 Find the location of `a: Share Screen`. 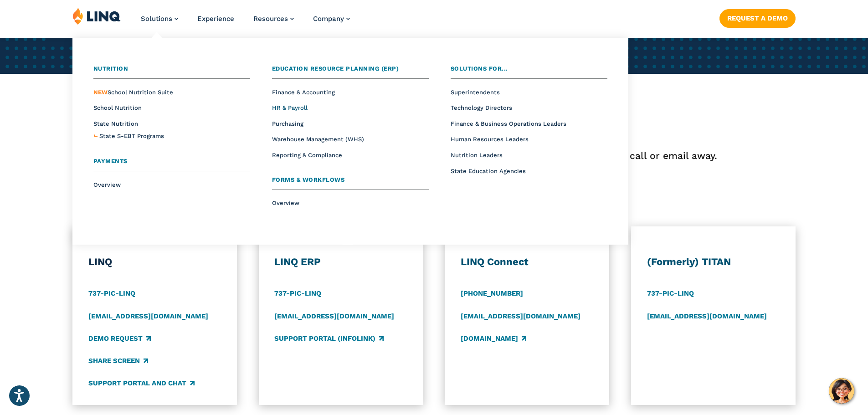

a: Share Screen is located at coordinates (118, 361).